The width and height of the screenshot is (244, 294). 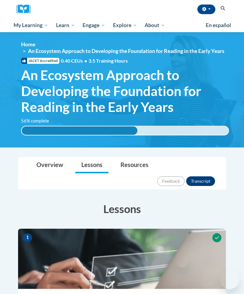 I want to click on img: Logo brand, so click(x=26, y=9).